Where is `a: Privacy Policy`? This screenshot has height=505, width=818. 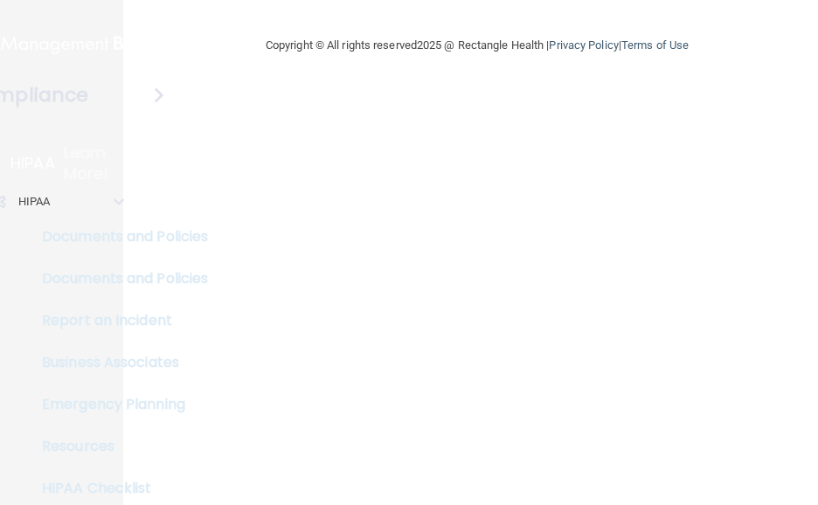 a: Privacy Policy is located at coordinates (583, 45).